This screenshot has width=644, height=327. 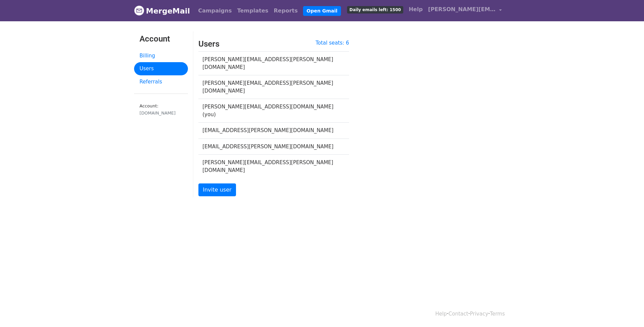 What do you see at coordinates (161, 68) in the screenshot?
I see `a: Users` at bounding box center [161, 68].